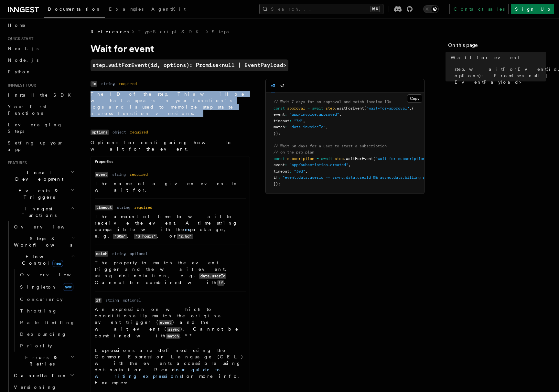 The height and width of the screenshot is (392, 559). What do you see at coordinates (27, 110) in the screenshot?
I see `span: Your first Functions` at bounding box center [27, 110].